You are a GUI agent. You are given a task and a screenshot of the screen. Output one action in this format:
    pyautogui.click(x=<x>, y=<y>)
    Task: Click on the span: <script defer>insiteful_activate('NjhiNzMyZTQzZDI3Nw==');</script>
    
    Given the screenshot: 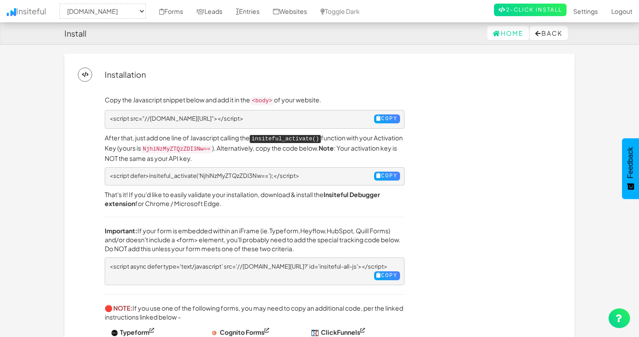 What is the action you would take?
    pyautogui.click(x=205, y=176)
    